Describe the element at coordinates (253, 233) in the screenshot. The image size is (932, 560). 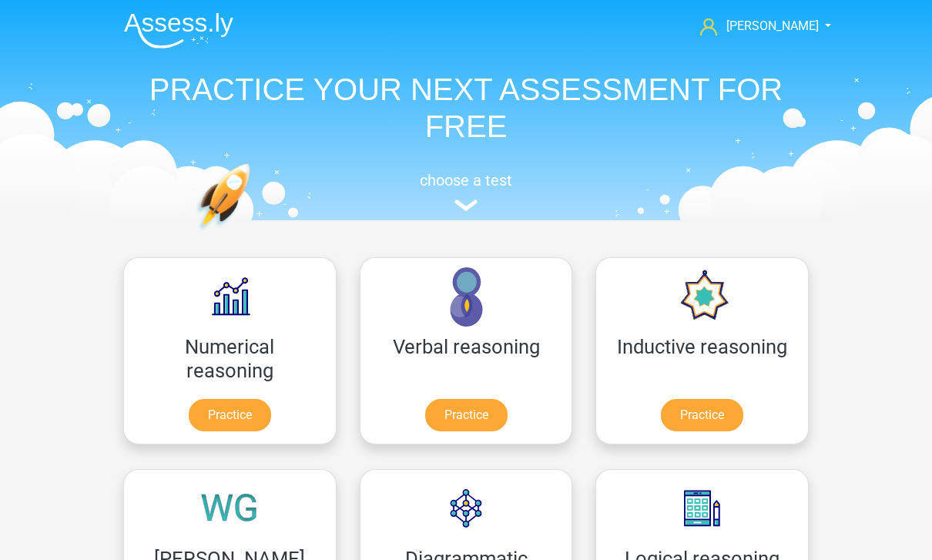
I see `img: practice` at that location.